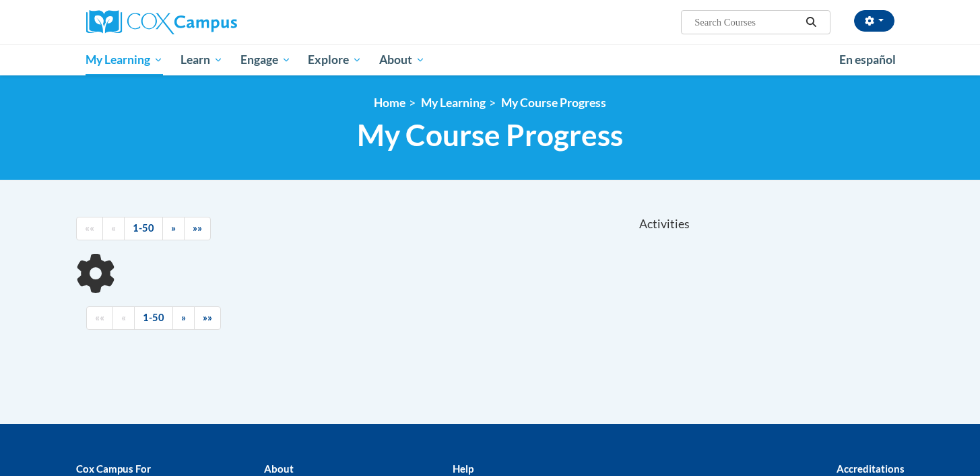 The height and width of the screenshot is (476, 980). What do you see at coordinates (124, 60) in the screenshot?
I see `span: My Learning` at bounding box center [124, 60].